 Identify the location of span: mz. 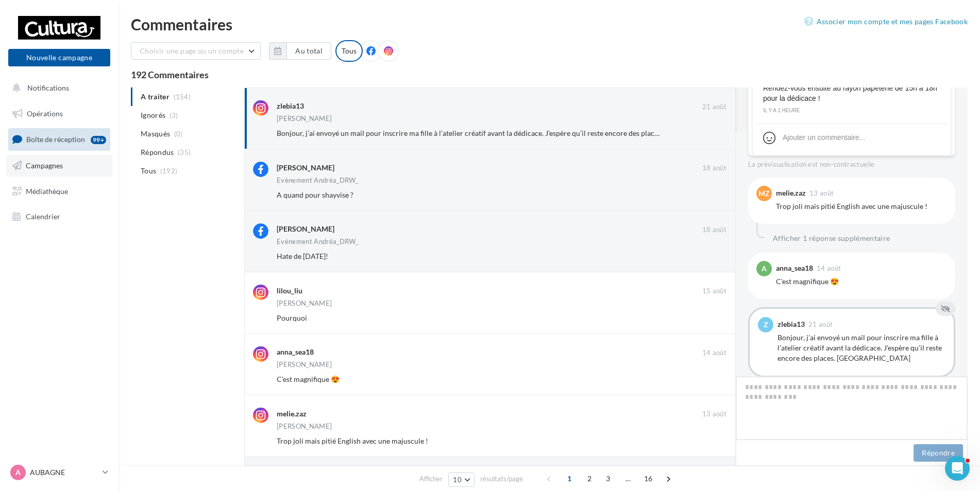
(764, 193).